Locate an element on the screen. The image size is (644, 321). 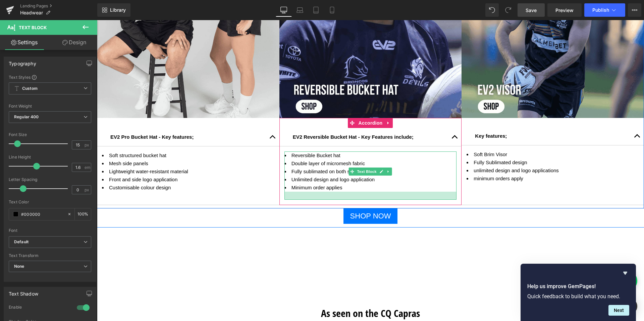
button: More is located at coordinates (635, 10).